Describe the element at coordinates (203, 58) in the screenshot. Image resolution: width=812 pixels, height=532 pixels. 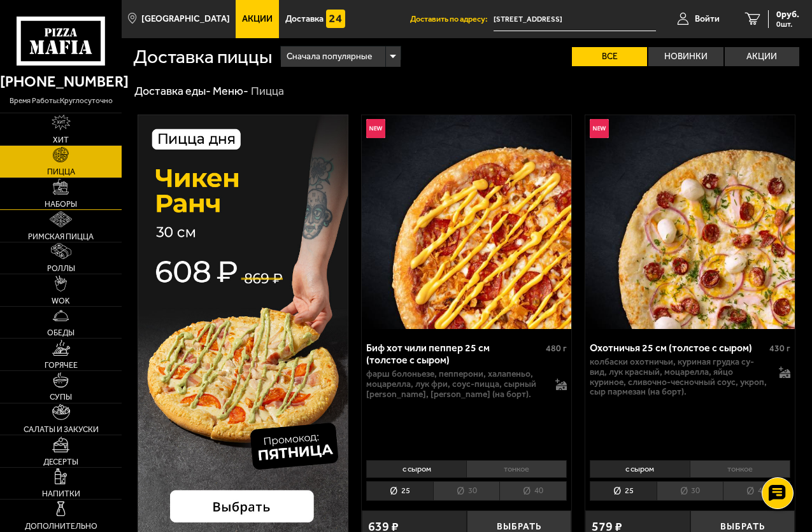
I see `h1: Доставка пиццы` at that location.